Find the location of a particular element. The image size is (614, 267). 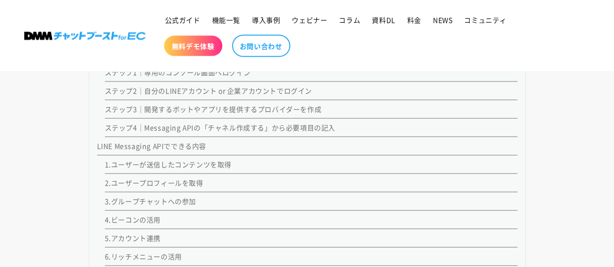

a: 6.リッチメニューの活用 is located at coordinates (143, 257).